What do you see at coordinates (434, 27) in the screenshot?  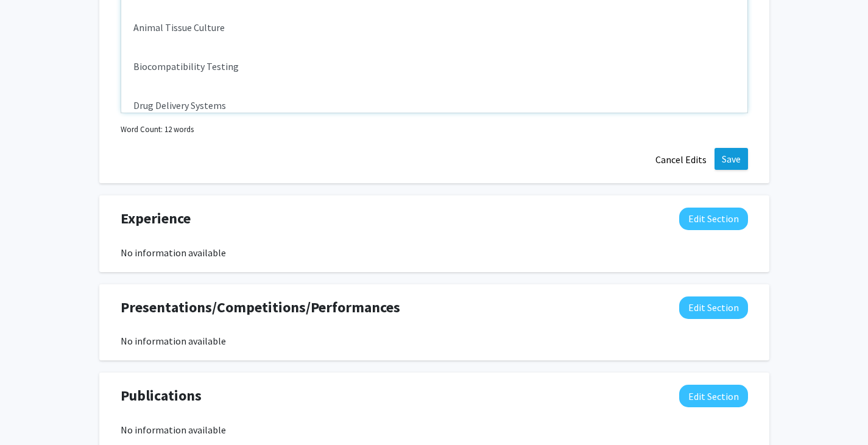 I see `p: Animal Tissue Culture` at bounding box center [434, 27].